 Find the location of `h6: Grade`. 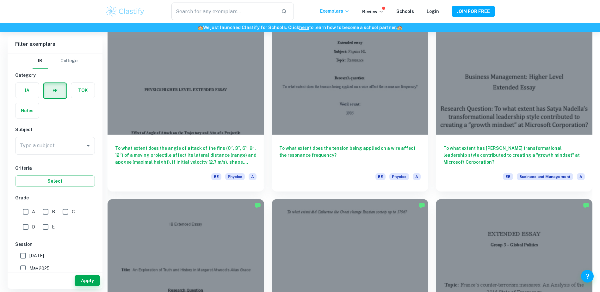

h6: Grade is located at coordinates (55, 198).